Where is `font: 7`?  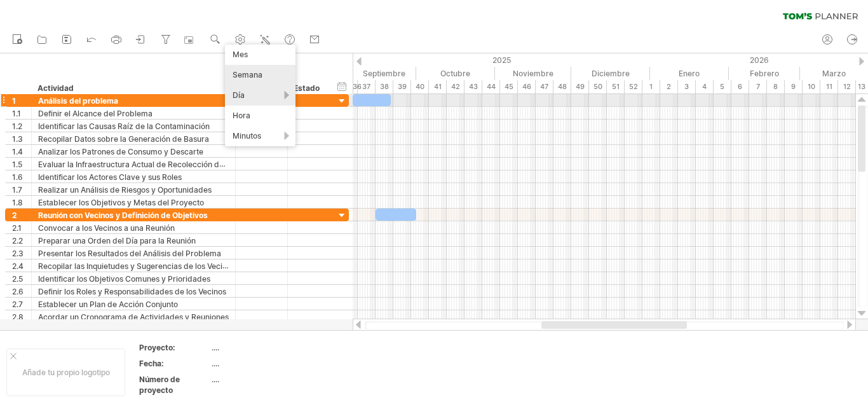
font: 7 is located at coordinates (758, 87).